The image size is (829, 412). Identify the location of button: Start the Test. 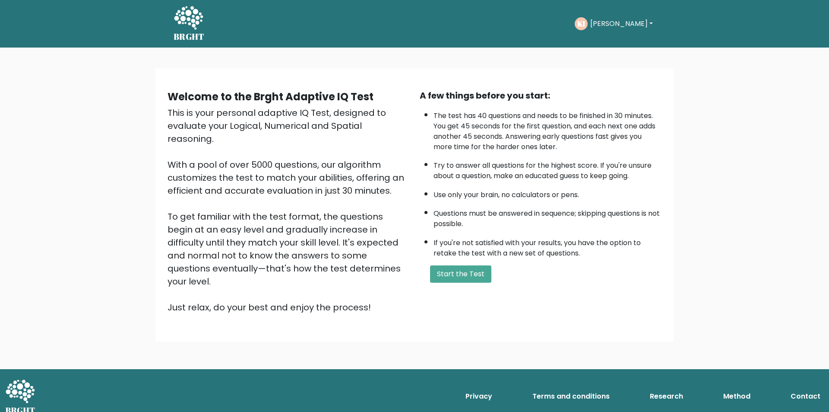
(461, 274).